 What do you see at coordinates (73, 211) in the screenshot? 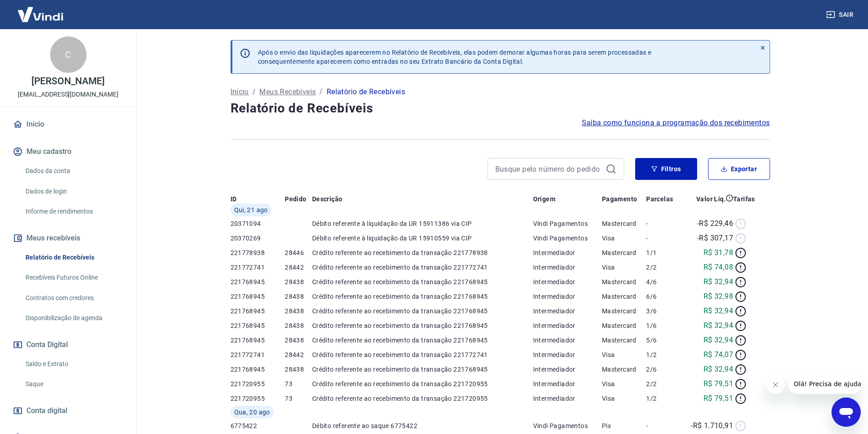
I see `a: Informe de rendimentos` at bounding box center [73, 211].